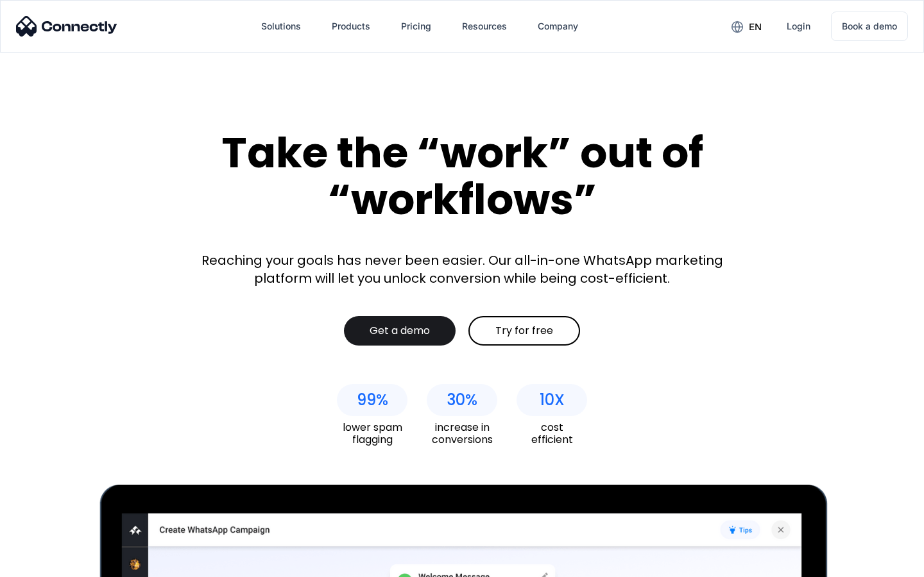 This screenshot has height=577, width=924. Describe the element at coordinates (462, 433) in the screenshot. I see `div: increase in conversions` at that location.